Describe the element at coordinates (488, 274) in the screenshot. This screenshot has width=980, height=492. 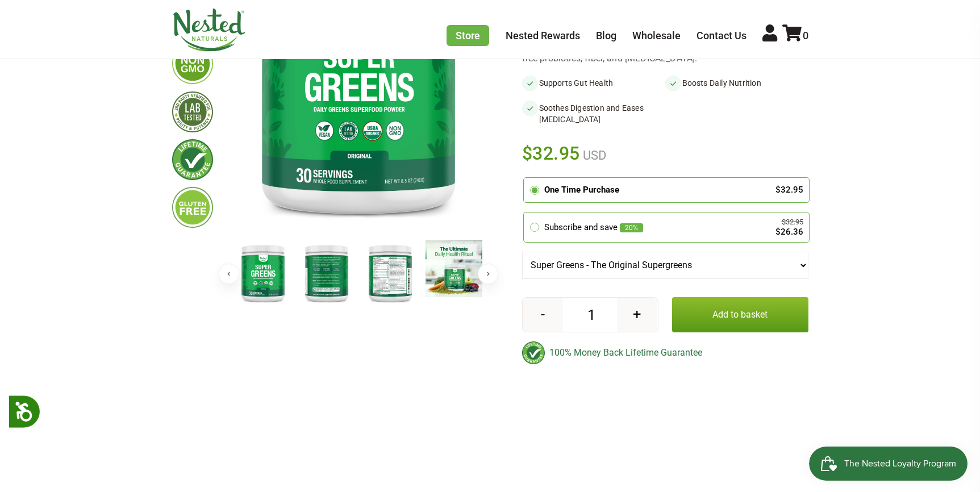
I see `button: Next` at that location.